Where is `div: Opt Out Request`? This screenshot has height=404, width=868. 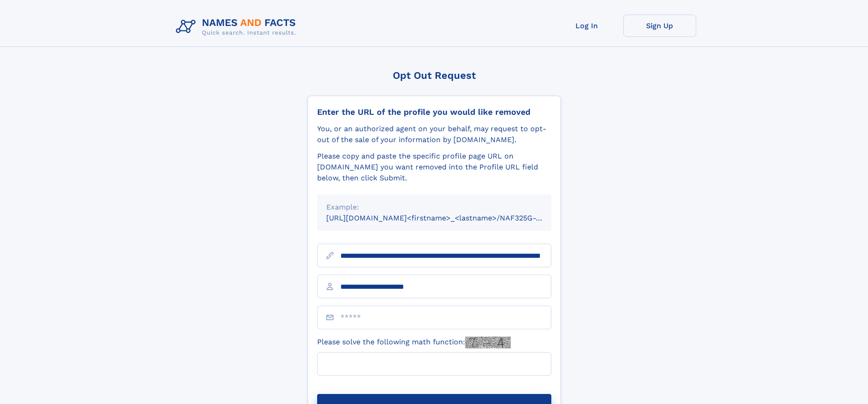 div: Opt Out Request is located at coordinates (434, 75).